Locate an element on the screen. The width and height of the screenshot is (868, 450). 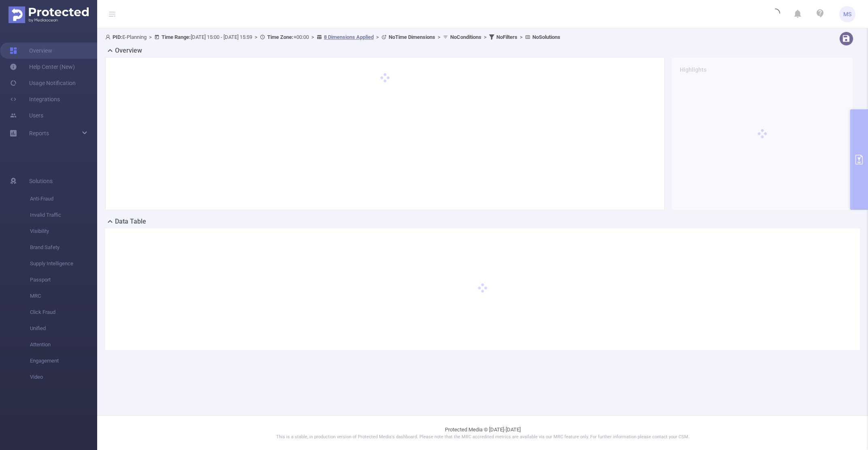
b: PID: is located at coordinates (117, 37).